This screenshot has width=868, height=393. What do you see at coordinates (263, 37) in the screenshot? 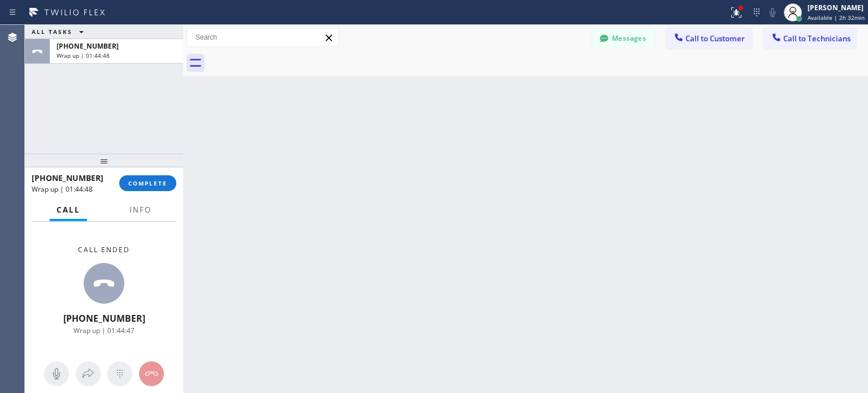
I see `input: Search` at bounding box center [263, 37].